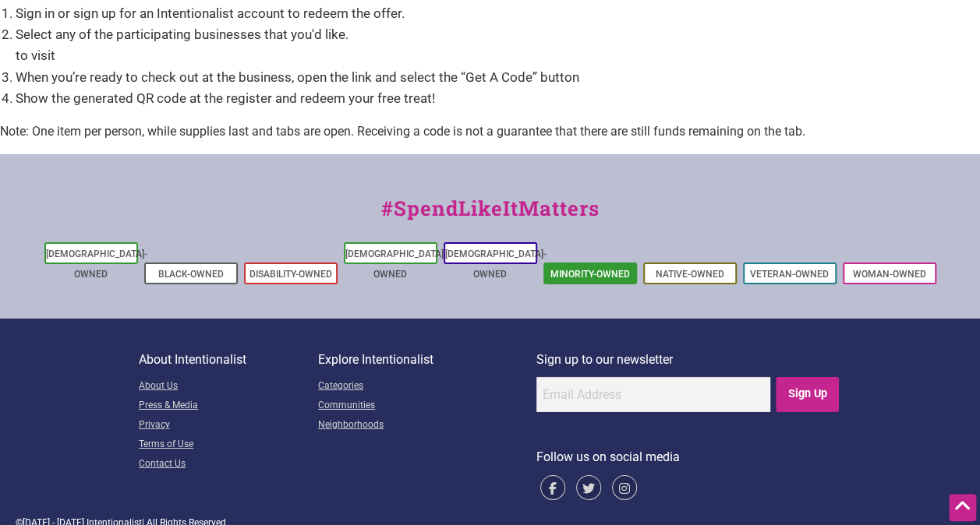  What do you see at coordinates (427, 387) in the screenshot?
I see `a: Categories` at bounding box center [427, 387].